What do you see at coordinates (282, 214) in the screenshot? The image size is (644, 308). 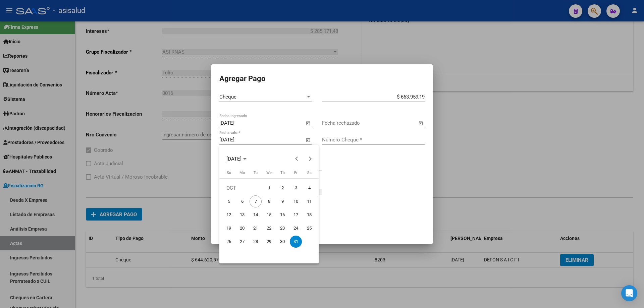 I see `span: 16` at bounding box center [282, 214].